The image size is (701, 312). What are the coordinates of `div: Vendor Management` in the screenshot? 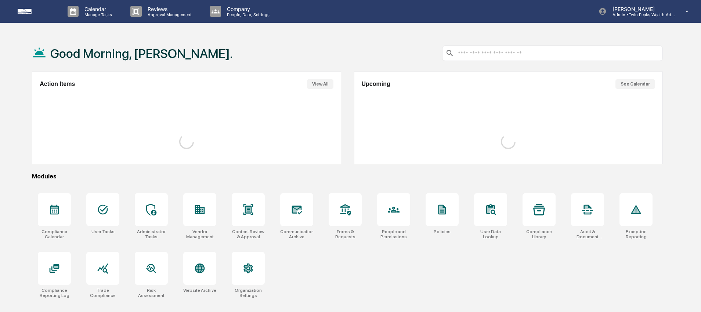 It's located at (200, 234).